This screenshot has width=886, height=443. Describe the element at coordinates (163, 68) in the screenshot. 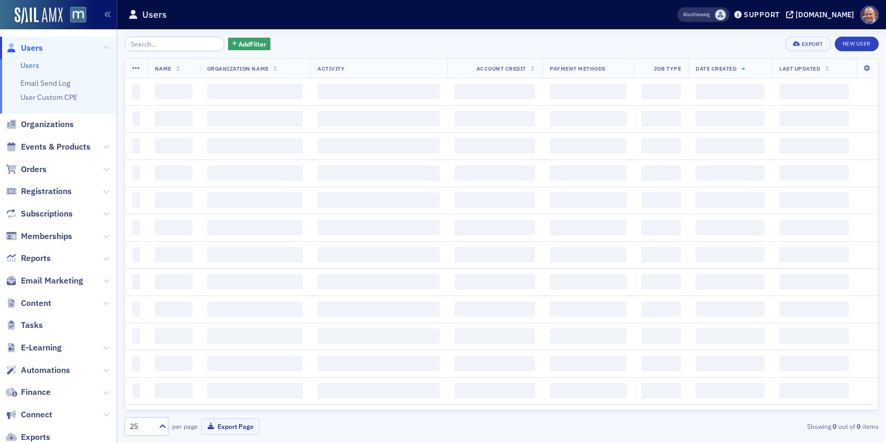

I see `span: Name` at that location.